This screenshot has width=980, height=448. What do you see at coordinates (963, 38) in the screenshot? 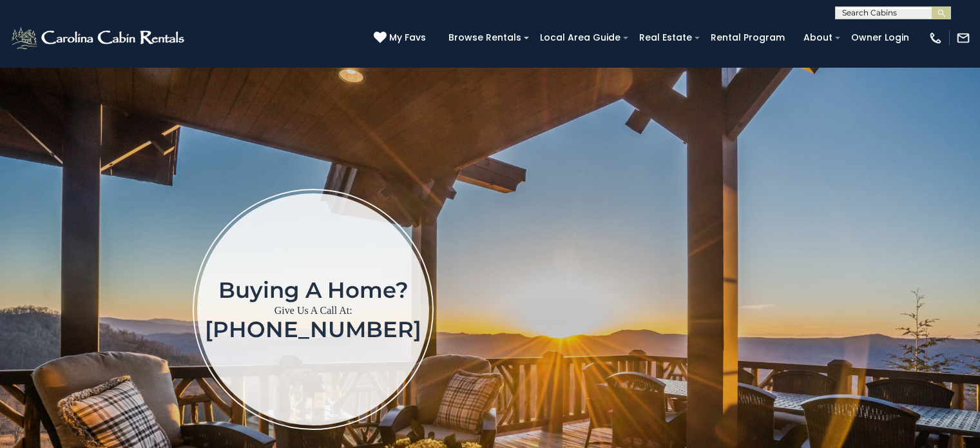
I see `img: mail-regular-white.png` at bounding box center [963, 38].